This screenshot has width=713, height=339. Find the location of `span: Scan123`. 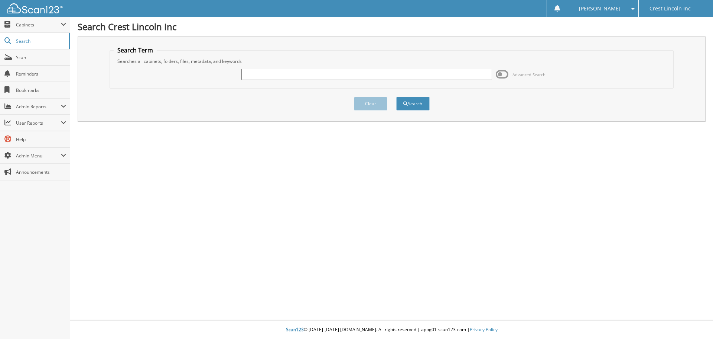

span: Scan123 is located at coordinates (295, 329).